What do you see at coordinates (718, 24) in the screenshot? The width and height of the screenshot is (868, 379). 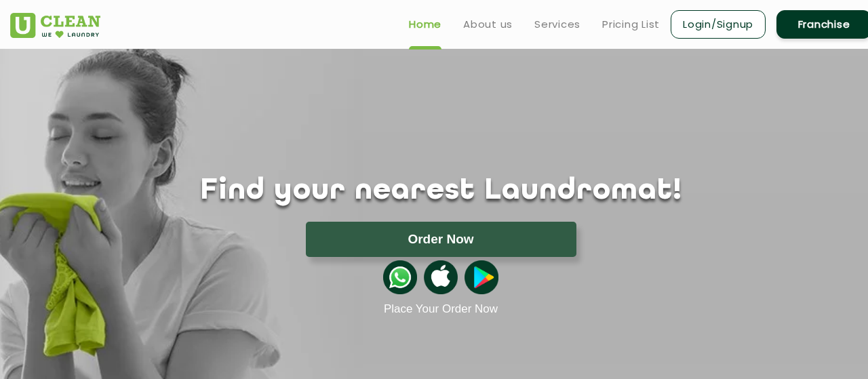 I see `a: Login/Signup` at bounding box center [718, 24].